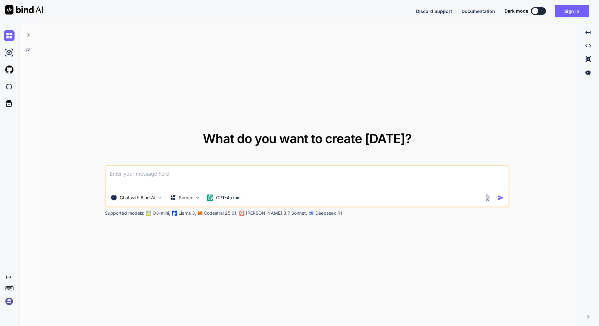 This screenshot has height=326, width=599. Describe the element at coordinates (9, 87) in the screenshot. I see `img: darkCloudIdeIcon` at that location.